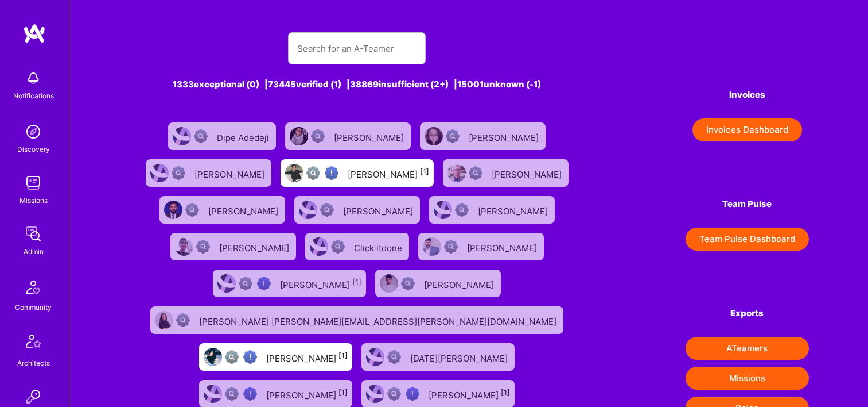  Describe the element at coordinates (34, 234) in the screenshot. I see `img: admin teamwork` at that location.